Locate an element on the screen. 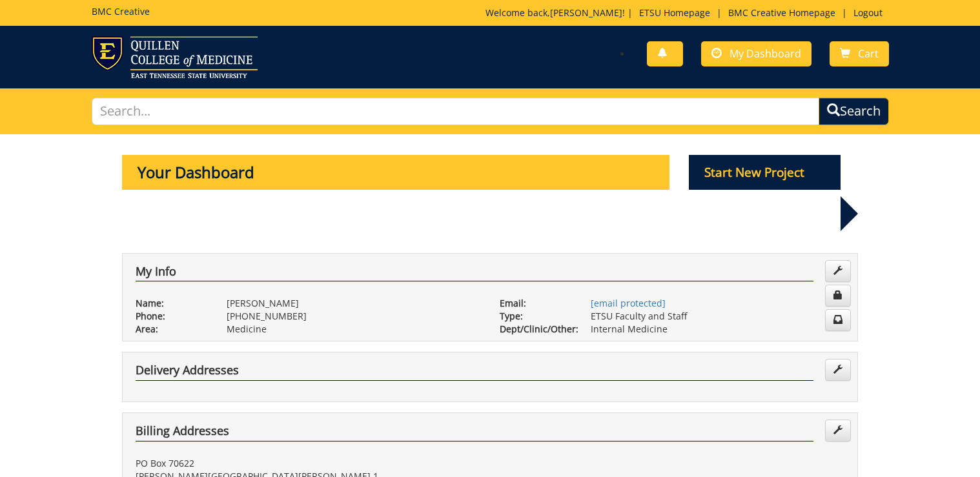  p: Area: is located at coordinates (171, 329).